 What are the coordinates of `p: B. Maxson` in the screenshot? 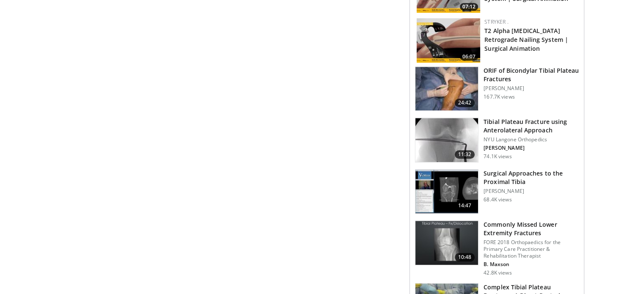 It's located at (531, 264).